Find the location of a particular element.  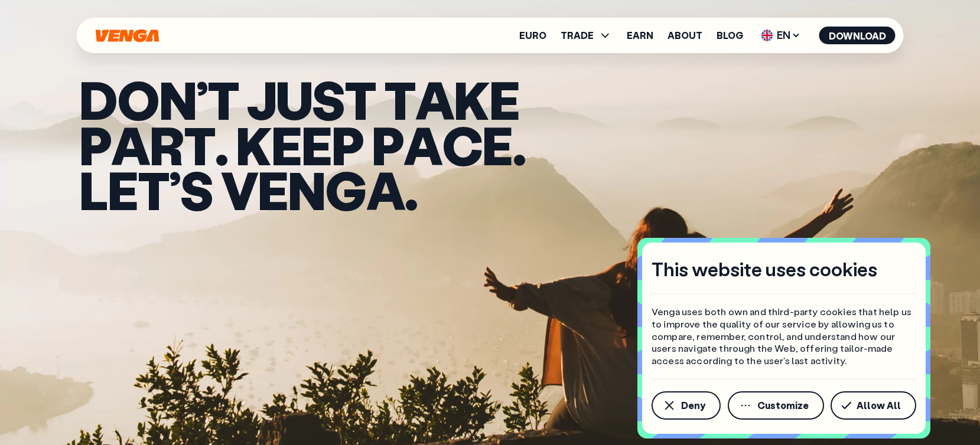

svg: Home is located at coordinates (127, 36).